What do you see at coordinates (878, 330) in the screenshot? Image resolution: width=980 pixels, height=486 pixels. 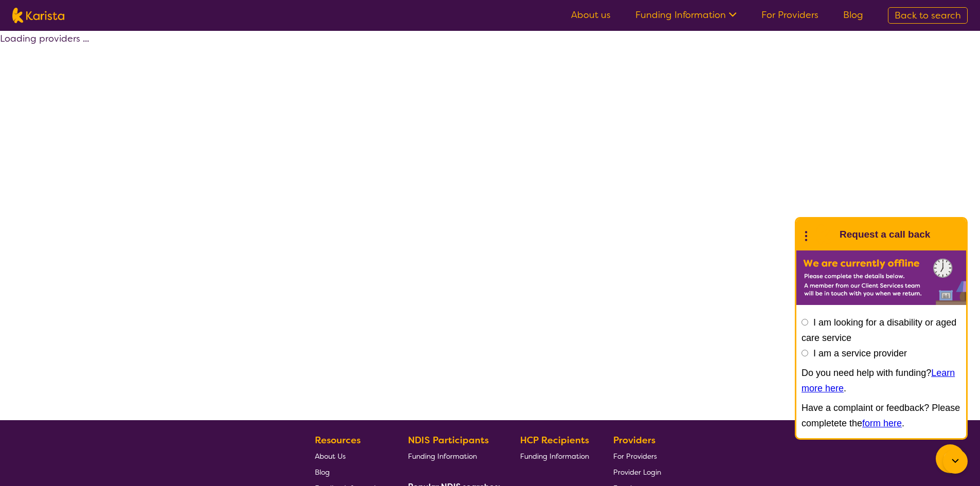 I see `label: I am looking for a disability or aged care service` at bounding box center [878, 330].